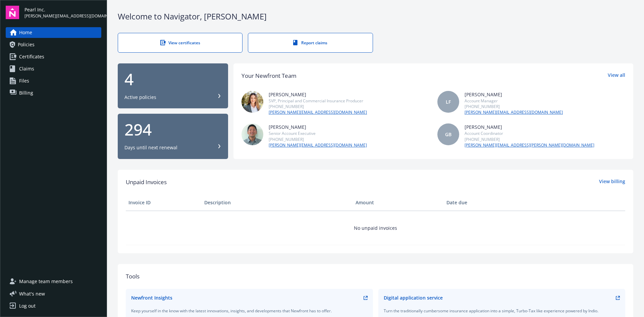  Describe the element at coordinates (24, 81) in the screenshot. I see `span: Files` at that location.